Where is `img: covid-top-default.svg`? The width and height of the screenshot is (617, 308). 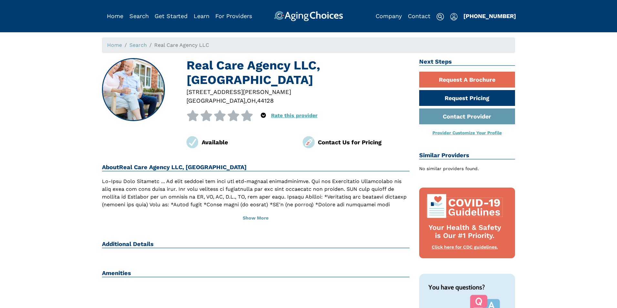 img: covid-top-default.svg is located at coordinates (465, 206).